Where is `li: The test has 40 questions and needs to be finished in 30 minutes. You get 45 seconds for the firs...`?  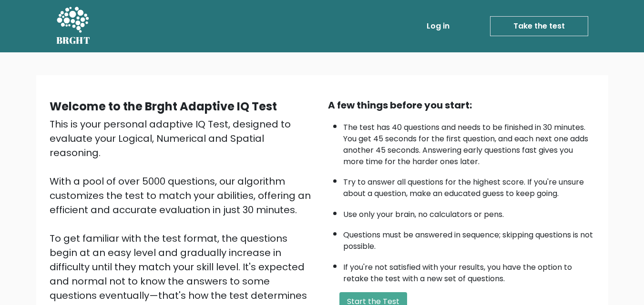
li: The test has 40 questions and needs to be finished in 30 minutes. You get 45 seconds for the firs... is located at coordinates (469, 142).